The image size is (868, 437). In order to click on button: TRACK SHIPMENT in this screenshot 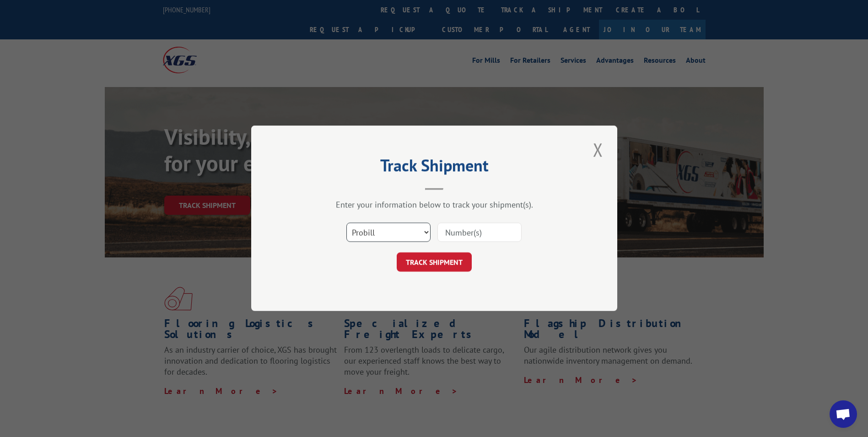, I will do `click(434, 263)`.